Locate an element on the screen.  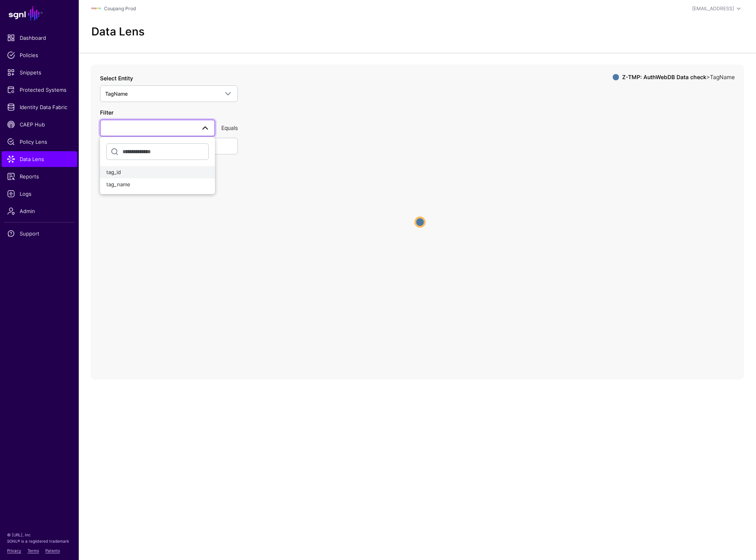
label: Select Entity is located at coordinates (117, 78).